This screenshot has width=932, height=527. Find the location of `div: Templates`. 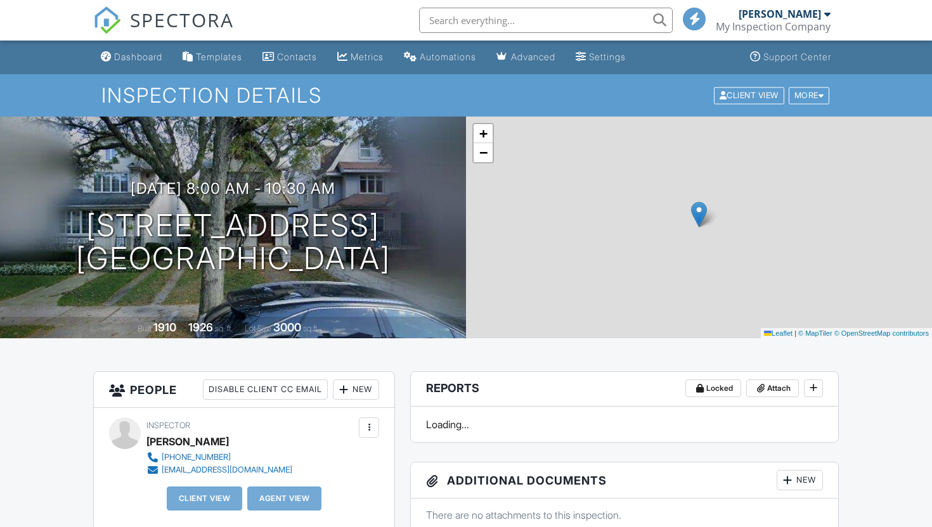

div: Templates is located at coordinates (219, 56).